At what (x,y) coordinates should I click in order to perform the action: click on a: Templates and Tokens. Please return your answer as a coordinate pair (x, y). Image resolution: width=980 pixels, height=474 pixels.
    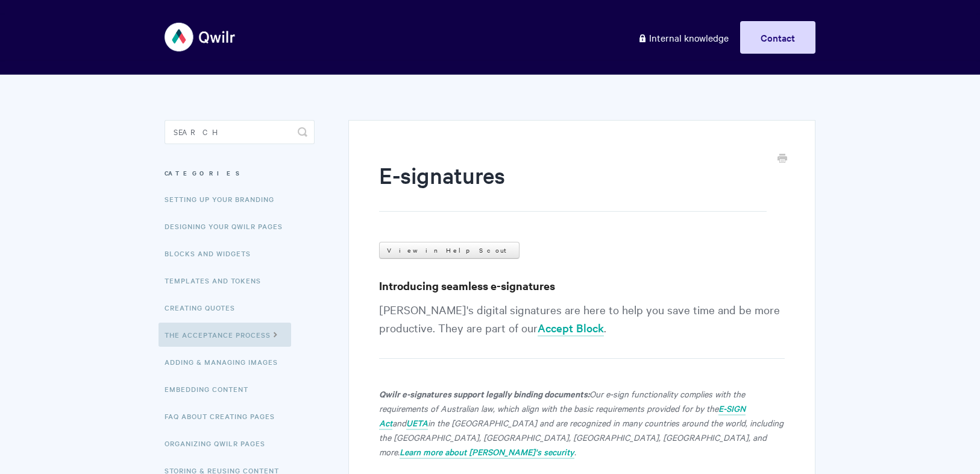
    Looking at the image, I should click on (217, 280).